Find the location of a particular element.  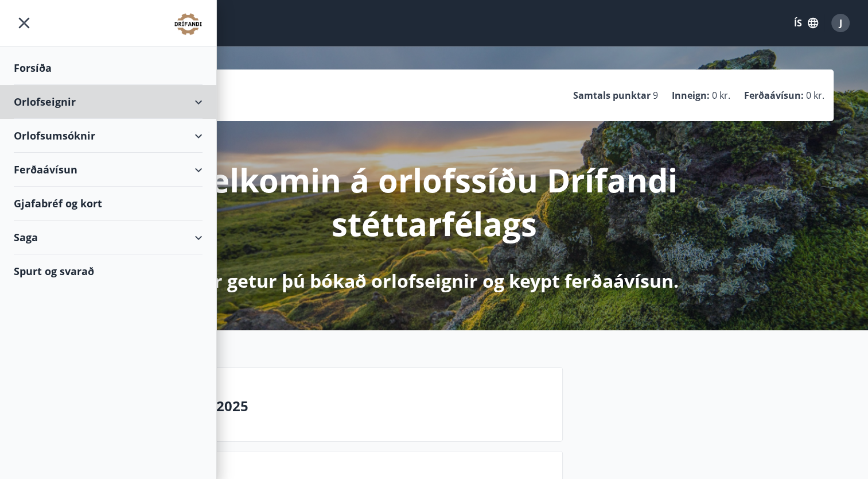

div: Ferðaávísun is located at coordinates (108, 169).